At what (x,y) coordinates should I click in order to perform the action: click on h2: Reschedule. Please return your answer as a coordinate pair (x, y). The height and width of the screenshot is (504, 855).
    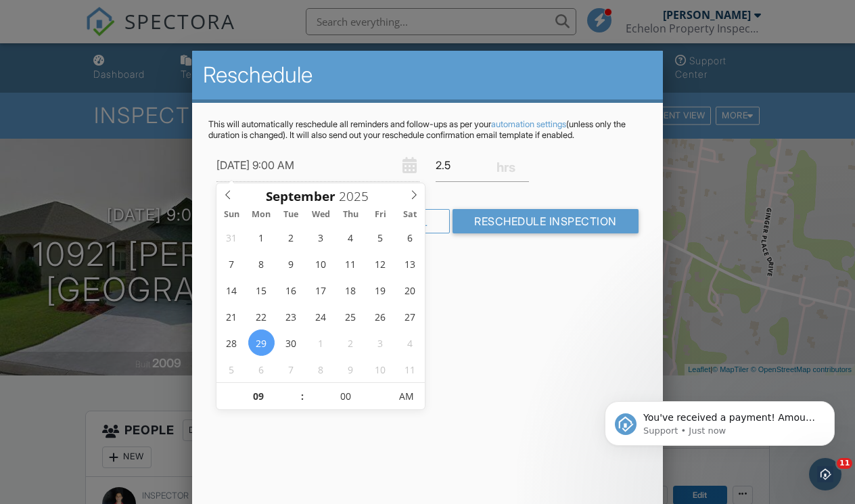
    Looking at the image, I should click on (427, 75).